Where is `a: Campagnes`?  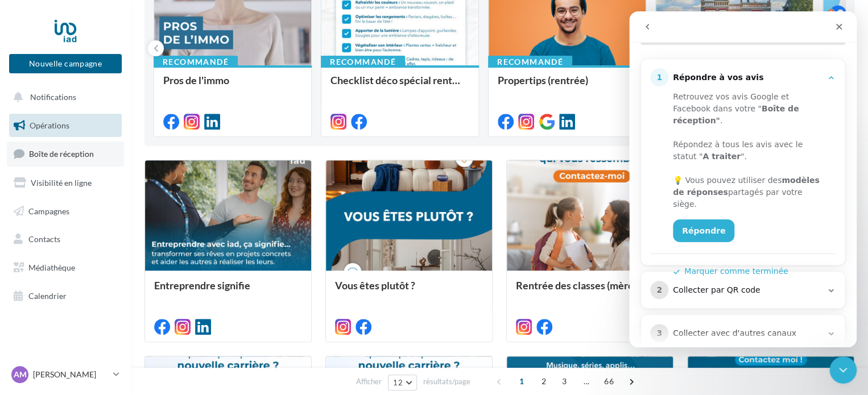 a: Campagnes is located at coordinates (66, 212).